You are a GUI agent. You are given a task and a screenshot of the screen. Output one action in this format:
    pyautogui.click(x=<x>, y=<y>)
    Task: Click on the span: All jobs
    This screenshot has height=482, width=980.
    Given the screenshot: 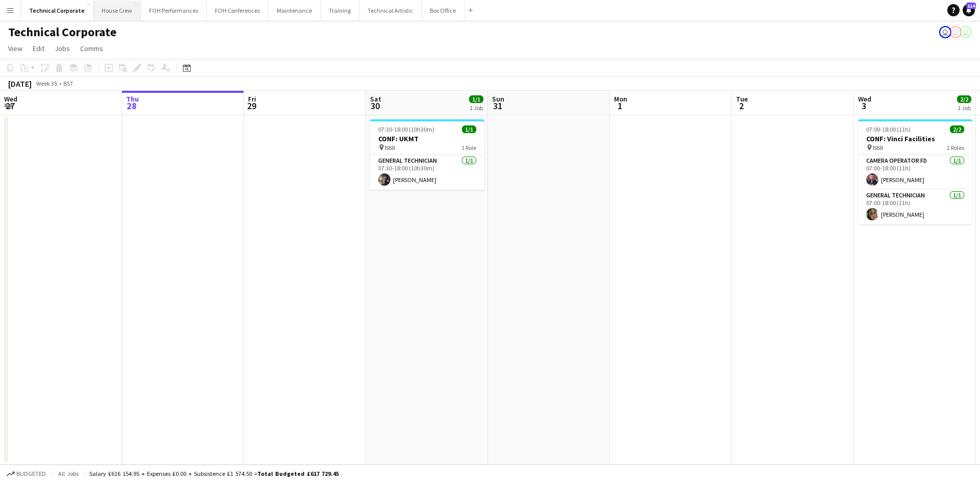 What is the action you would take?
    pyautogui.click(x=69, y=474)
    